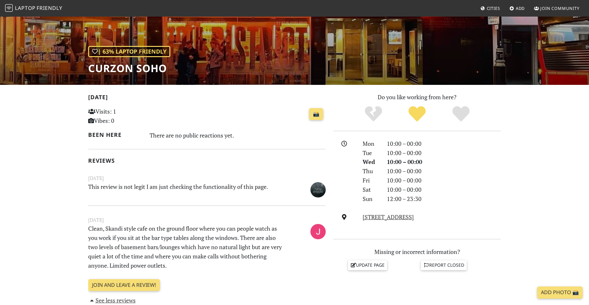  What do you see at coordinates (238, 135) in the screenshot?
I see `div: There are no public reactions yet.` at bounding box center [238, 135].